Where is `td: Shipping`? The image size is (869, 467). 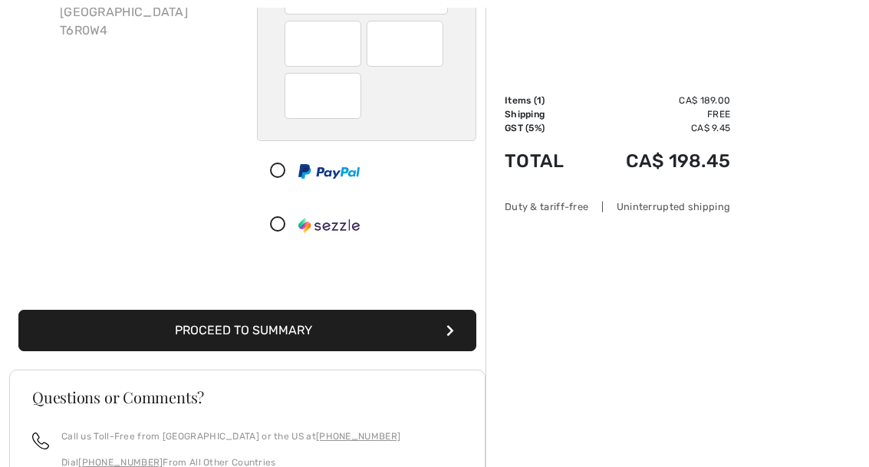
td: Shipping is located at coordinates (545, 114).